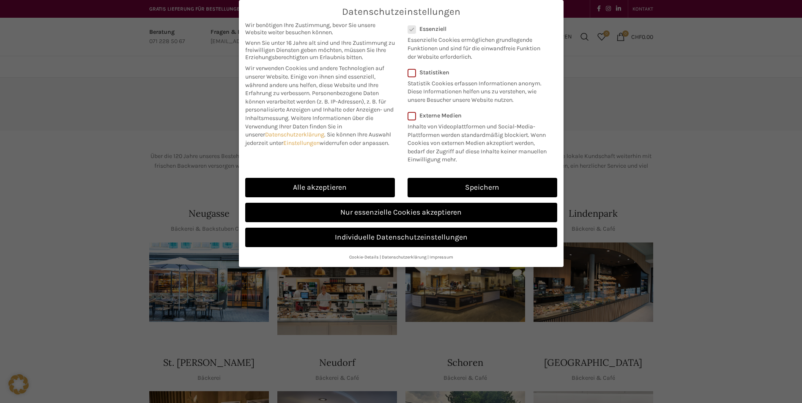 The height and width of the screenshot is (403, 802). What do you see at coordinates (477, 90) in the screenshot?
I see `p: Statistik Cookies erfassen Informationen anonym. Diese Informationen helfen uns zu verstehen, wie...` at bounding box center [477, 90].